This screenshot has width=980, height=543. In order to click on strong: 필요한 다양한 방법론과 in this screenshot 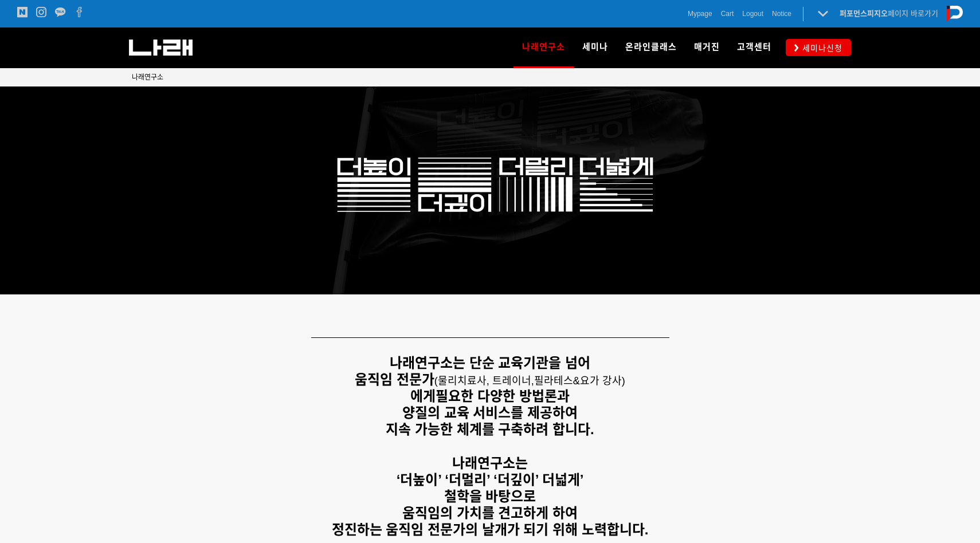, I will do `click(502, 396)`.